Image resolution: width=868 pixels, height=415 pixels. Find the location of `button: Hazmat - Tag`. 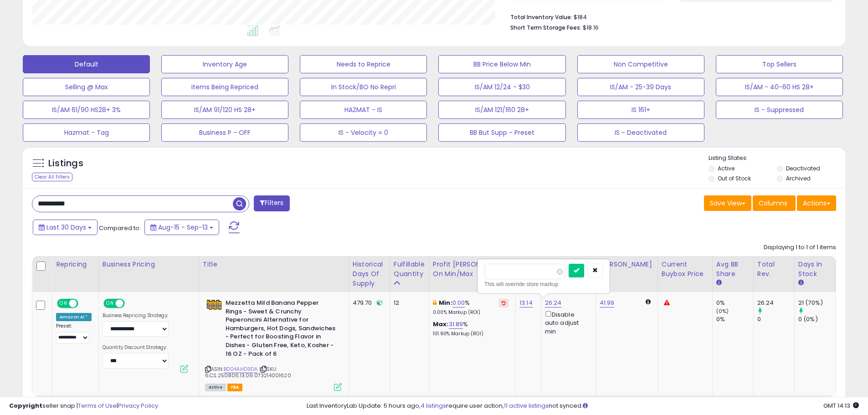

button: Hazmat - Tag is located at coordinates (87, 132).